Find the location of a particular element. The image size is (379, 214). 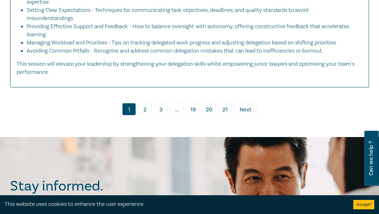

div: This website uses cookies to enhance the user experience. is located at coordinates (174, 205).